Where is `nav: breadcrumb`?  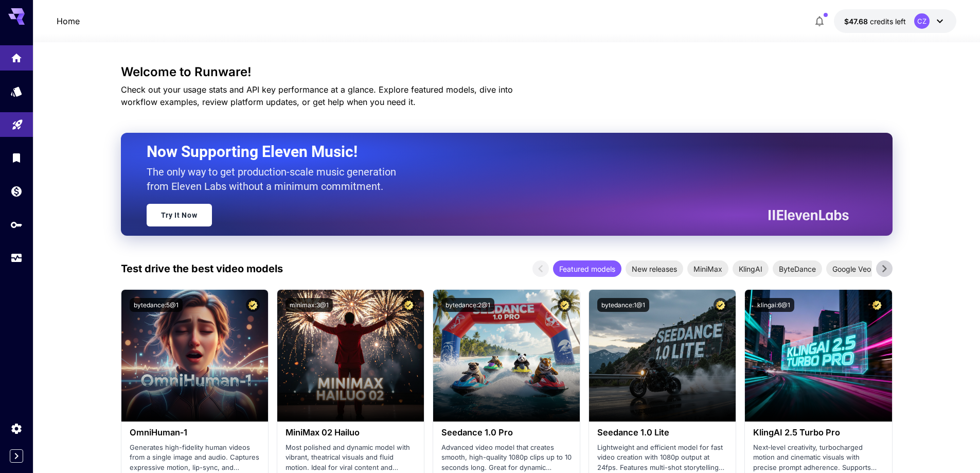
nav: breadcrumb is located at coordinates (68, 21).